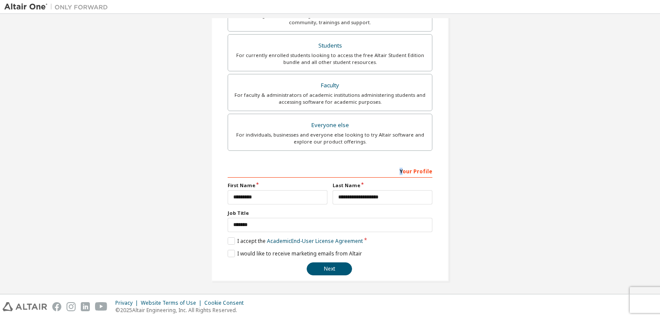 The width and height of the screenshot is (660, 319). Describe the element at coordinates (182, 310) in the screenshot. I see `p: © 2025 Altair Engineering, Inc. All Rights Reserved.` at that location.